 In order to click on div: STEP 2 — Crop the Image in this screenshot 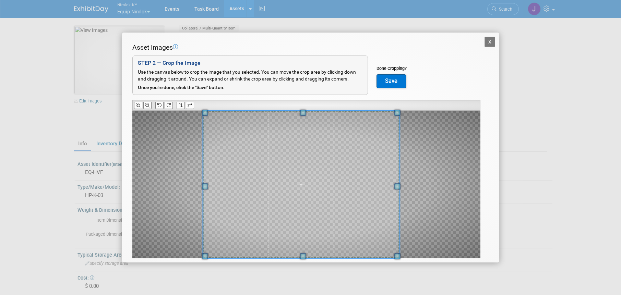, I will do `click(250, 63)`.